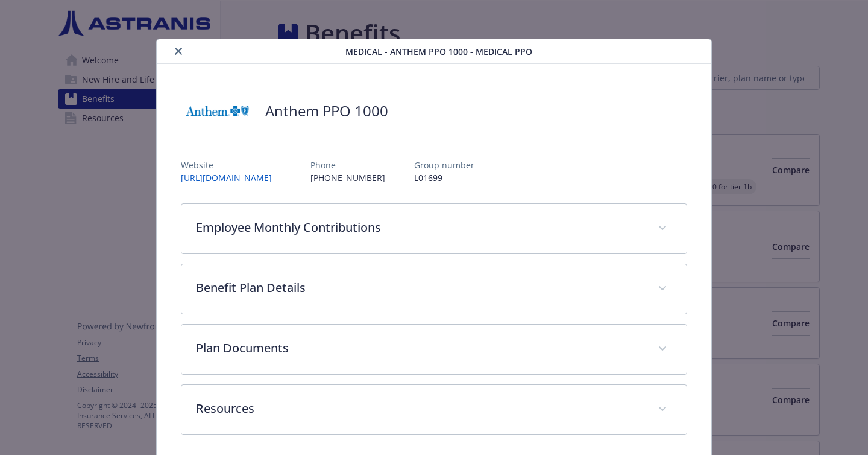 The width and height of the screenshot is (868, 455). What do you see at coordinates (179, 51) in the screenshot?
I see `button: close` at bounding box center [179, 51].